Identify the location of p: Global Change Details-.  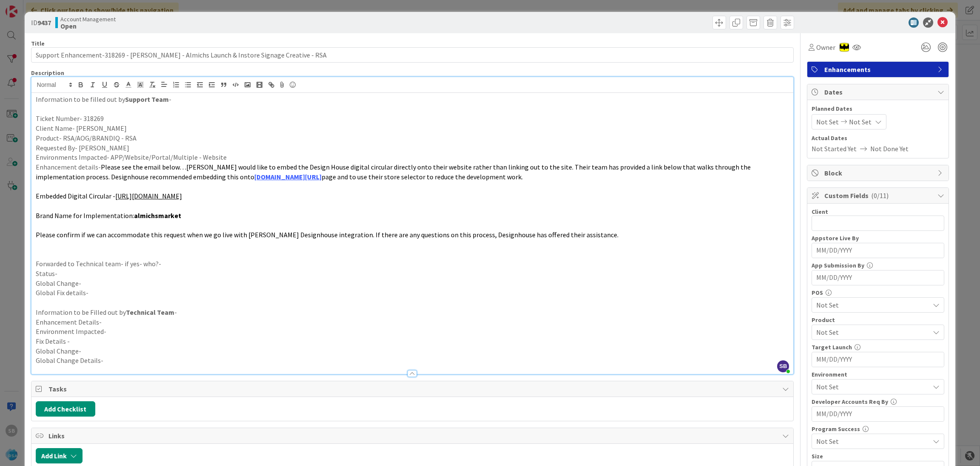
(412, 360).